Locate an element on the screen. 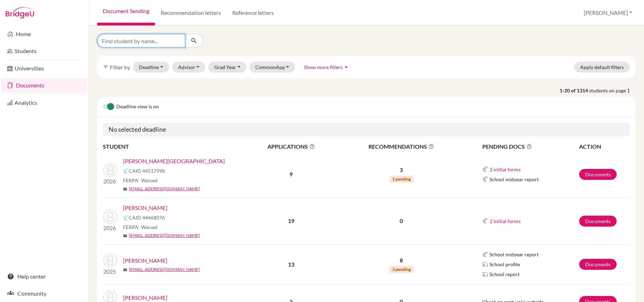  h5: No selected deadline is located at coordinates (366, 130).